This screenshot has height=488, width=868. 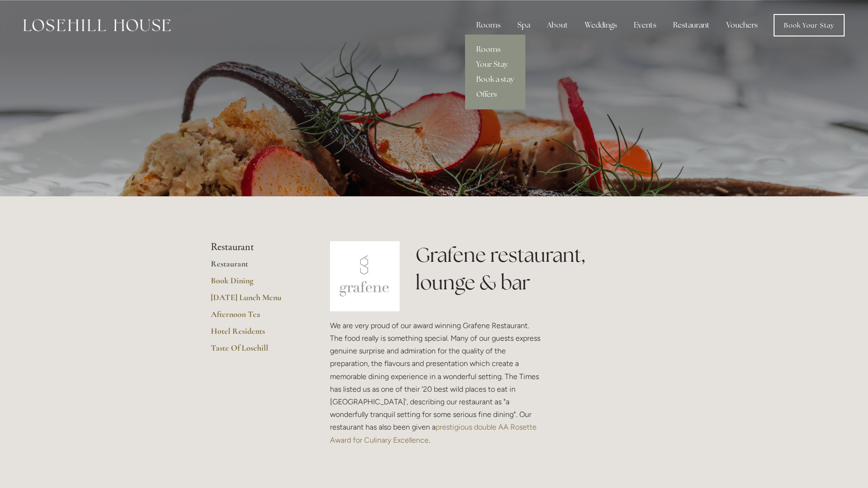 What do you see at coordinates (495, 80) in the screenshot?
I see `a: Book a stay` at bounding box center [495, 80].